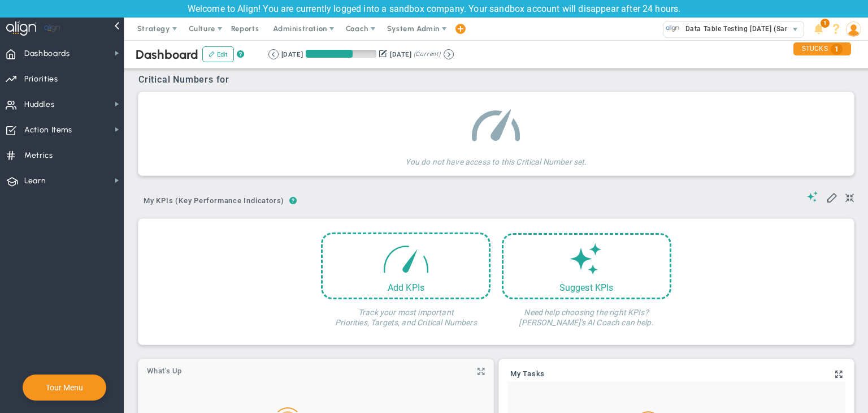 Image resolution: width=868 pixels, height=413 pixels. I want to click on span: Metrics, so click(39, 156).